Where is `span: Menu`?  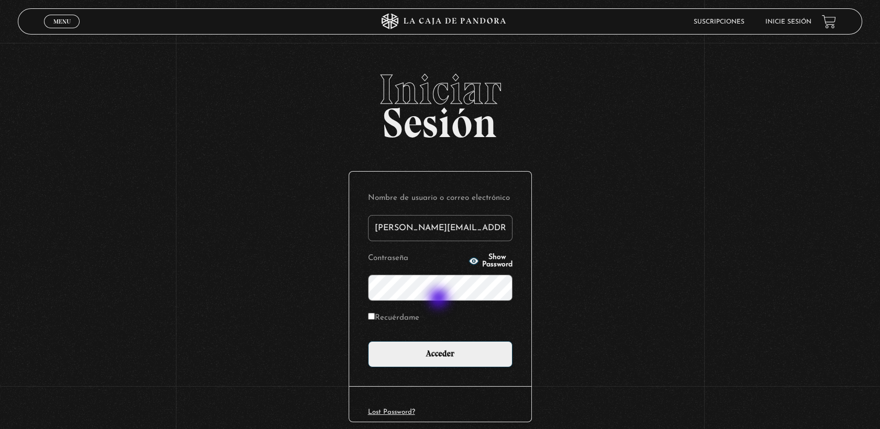 span: Menu is located at coordinates (62, 21).